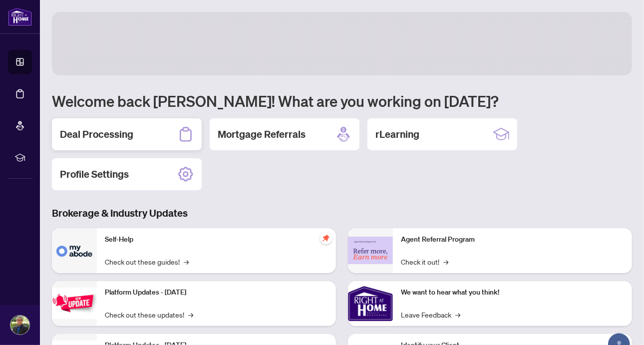 The image size is (644, 345). What do you see at coordinates (262, 134) in the screenshot?
I see `h2: Mortgage Referrals` at bounding box center [262, 134].